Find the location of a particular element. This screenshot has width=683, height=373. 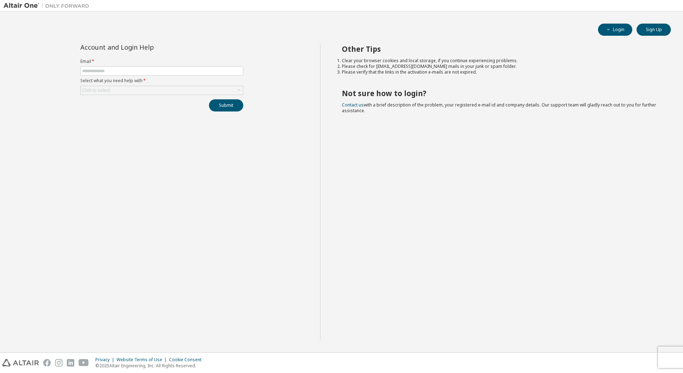

img: facebook.svg is located at coordinates (47, 363).